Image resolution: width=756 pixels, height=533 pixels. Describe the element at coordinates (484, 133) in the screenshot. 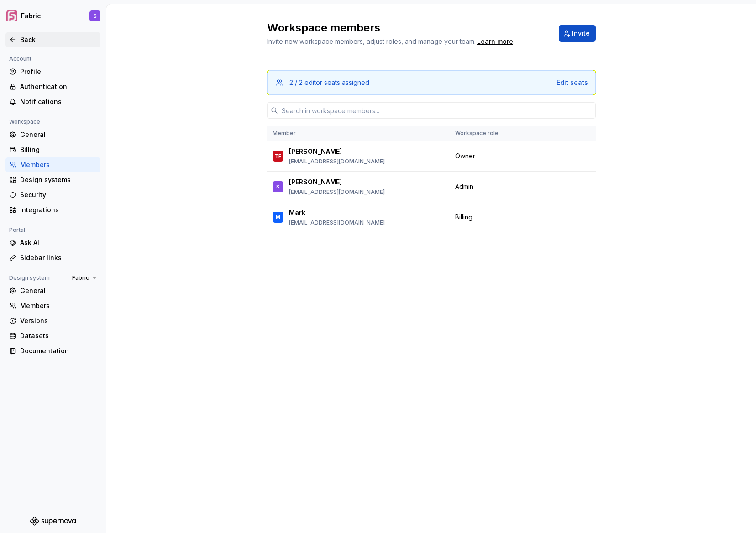

I see `th: Workspace role` at that location.